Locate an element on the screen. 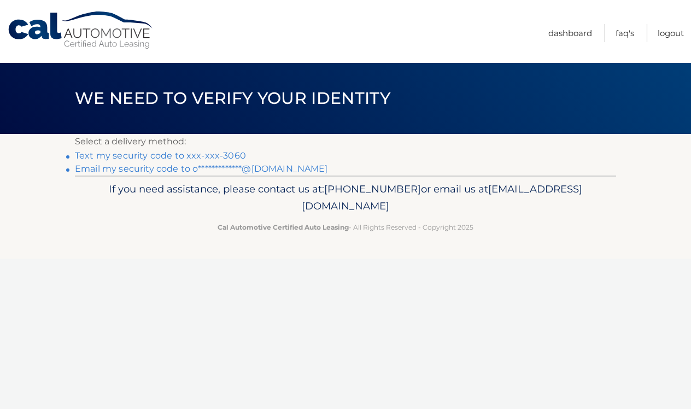  p: - All Rights Reserved - Copyright 2025 is located at coordinates (345, 227).